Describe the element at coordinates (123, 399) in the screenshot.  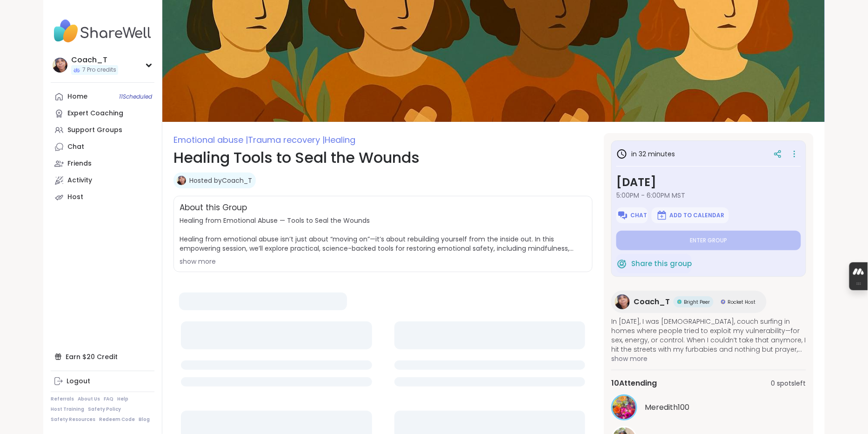
I see `a: Help` at that location.